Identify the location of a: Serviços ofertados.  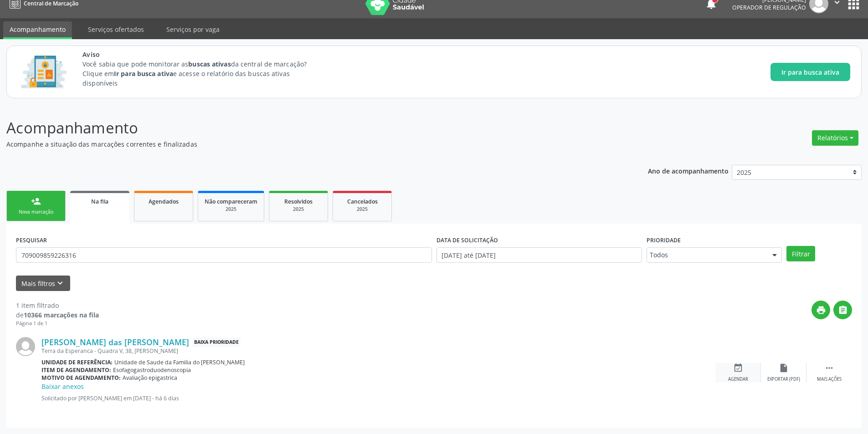
(116, 29).